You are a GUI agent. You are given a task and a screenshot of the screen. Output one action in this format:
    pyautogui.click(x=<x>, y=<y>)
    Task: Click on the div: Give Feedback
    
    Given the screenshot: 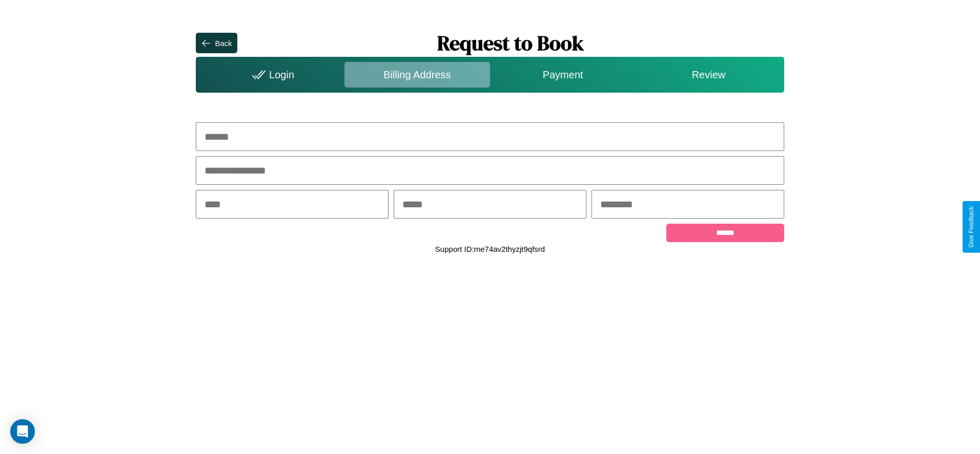 What is the action you would take?
    pyautogui.click(x=971, y=227)
    